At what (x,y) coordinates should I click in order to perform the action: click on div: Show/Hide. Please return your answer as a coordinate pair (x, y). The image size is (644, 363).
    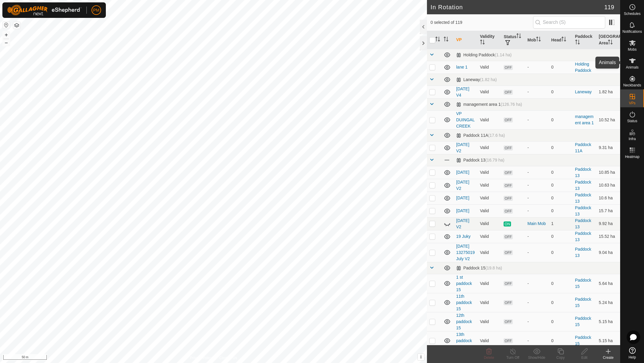
    Looking at the image, I should click on (537, 357).